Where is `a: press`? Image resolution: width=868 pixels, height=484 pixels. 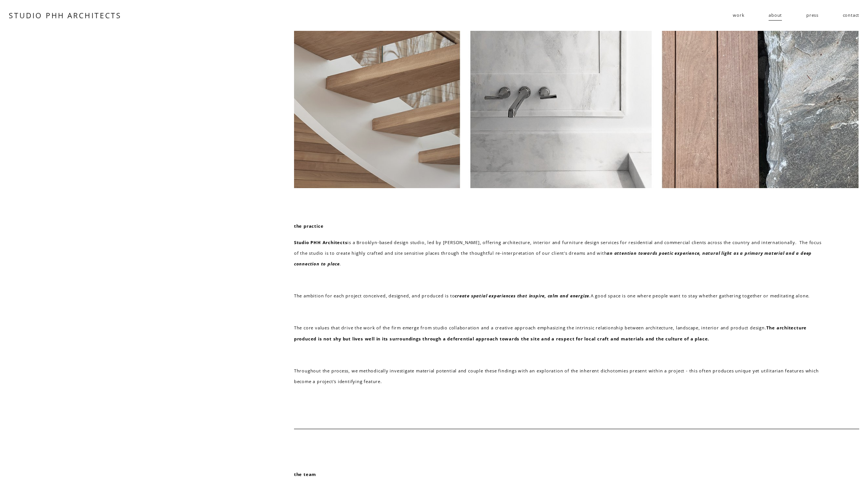 a: press is located at coordinates (812, 15).